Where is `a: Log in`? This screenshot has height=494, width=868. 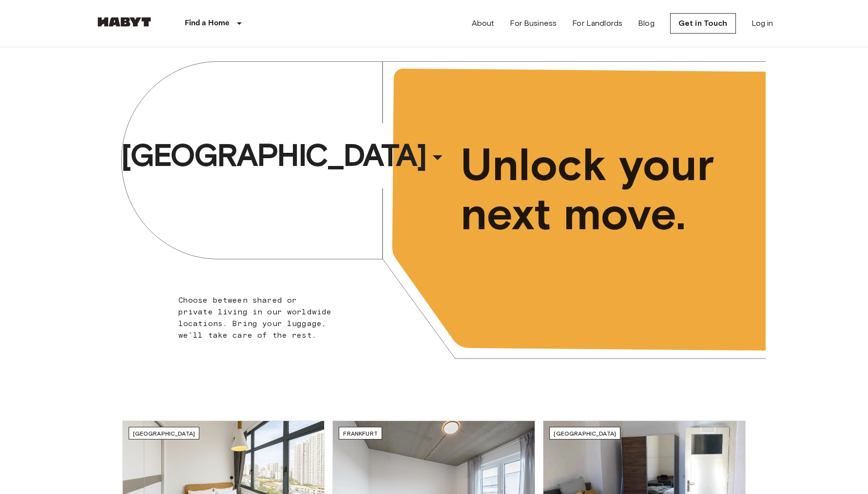 a: Log in is located at coordinates (762, 23).